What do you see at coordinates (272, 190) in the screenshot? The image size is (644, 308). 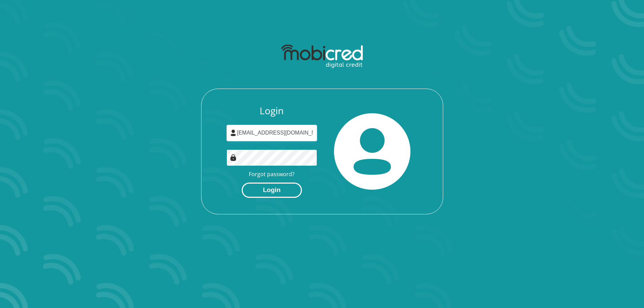 I see `button: Login` at bounding box center [272, 190].